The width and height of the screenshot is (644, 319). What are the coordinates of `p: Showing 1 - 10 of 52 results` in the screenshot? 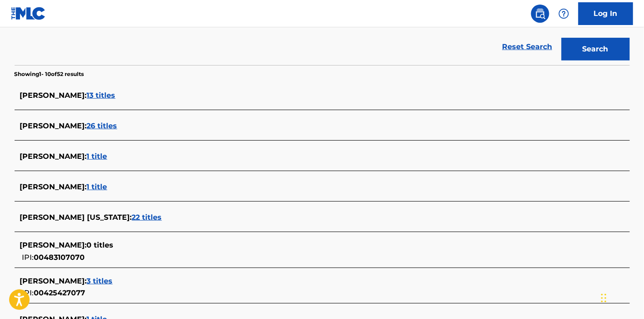 It's located at (49, 74).